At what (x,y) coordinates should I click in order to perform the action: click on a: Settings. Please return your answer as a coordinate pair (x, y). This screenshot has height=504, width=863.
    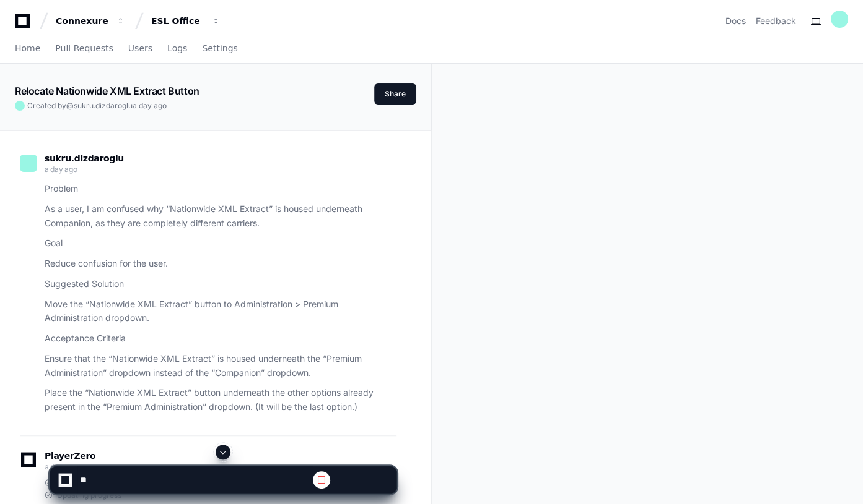
    Looking at the image, I should click on (220, 49).